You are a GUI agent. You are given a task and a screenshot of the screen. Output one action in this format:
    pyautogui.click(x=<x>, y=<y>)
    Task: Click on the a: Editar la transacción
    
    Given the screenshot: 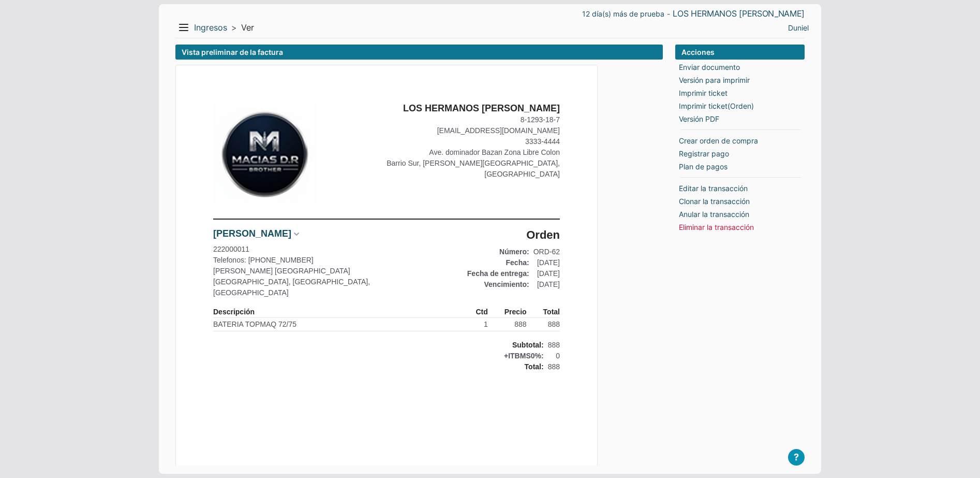 What is the action you would take?
    pyautogui.click(x=714, y=188)
    